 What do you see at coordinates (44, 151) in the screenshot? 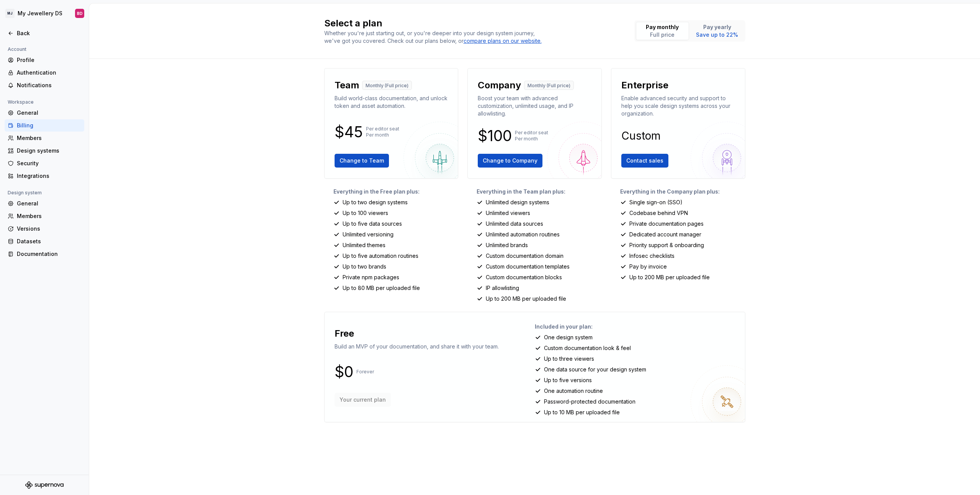
I see `a: Design systems` at bounding box center [44, 151].